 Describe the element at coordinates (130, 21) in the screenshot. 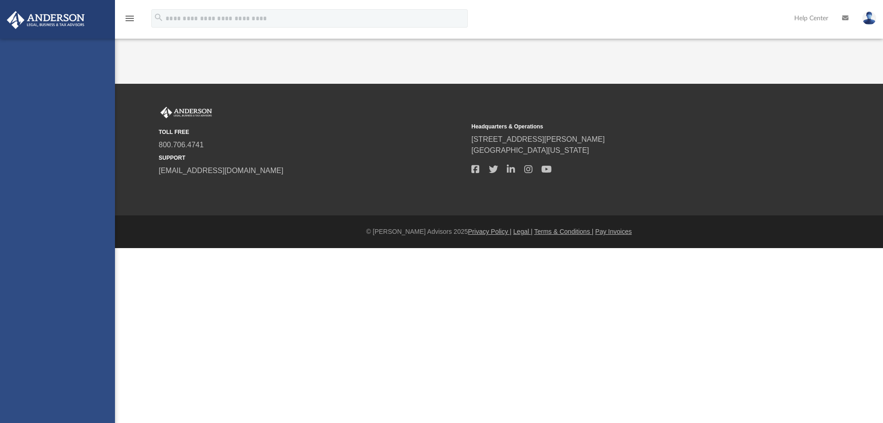

I see `a: menu` at that location.